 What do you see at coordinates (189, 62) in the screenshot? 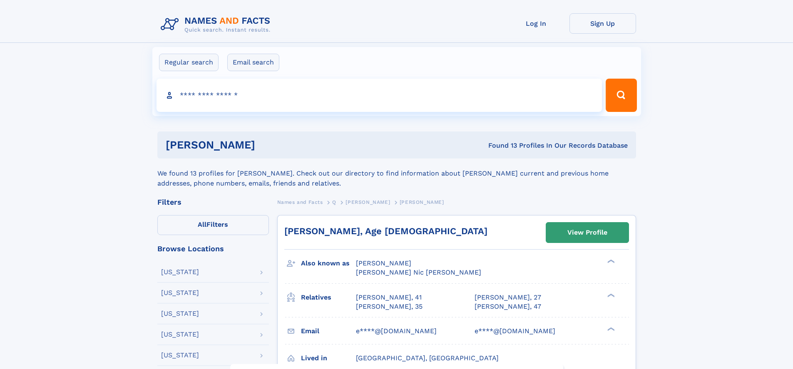
I see `label: Regular search` at bounding box center [189, 62].